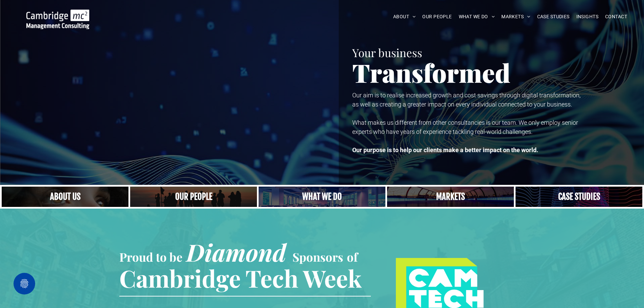  Describe the element at coordinates (237, 252) in the screenshot. I see `span: Diamond` at that location.